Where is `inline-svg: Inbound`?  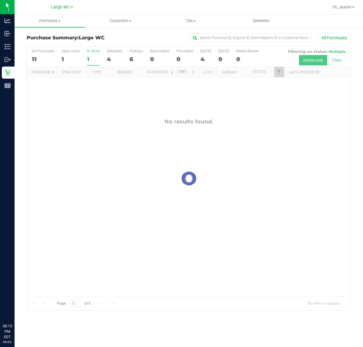
inline-svg: Inbound is located at coordinates (8, 34).